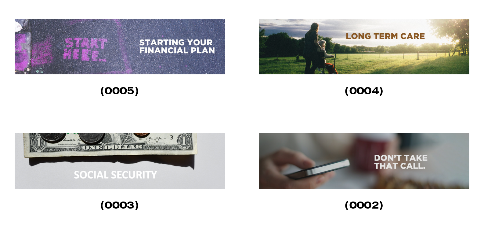 This screenshot has height=226, width=484. I want to click on strong: (0004), so click(364, 90).